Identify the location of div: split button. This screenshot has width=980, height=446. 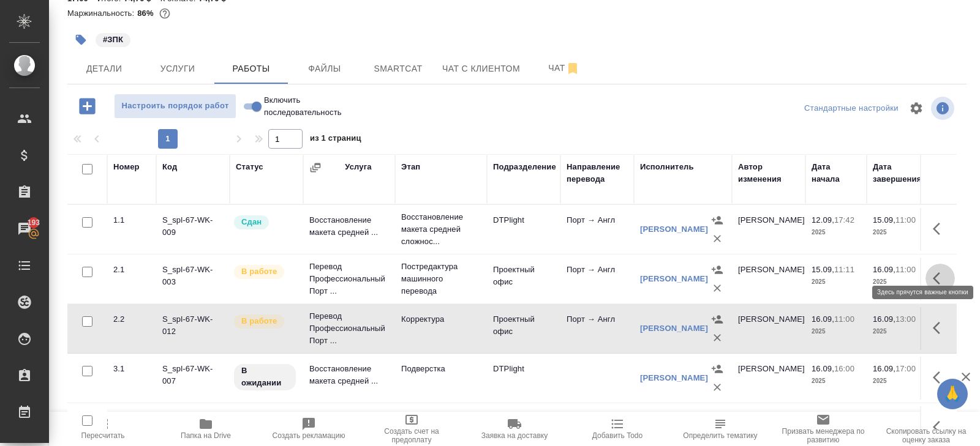
(852, 109).